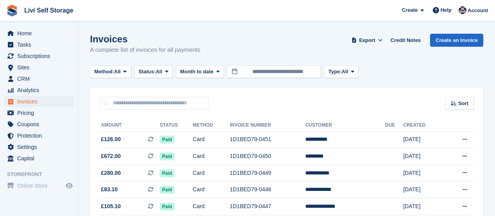  Describe the element at coordinates (211, 125) in the screenshot. I see `th: Method` at that location.